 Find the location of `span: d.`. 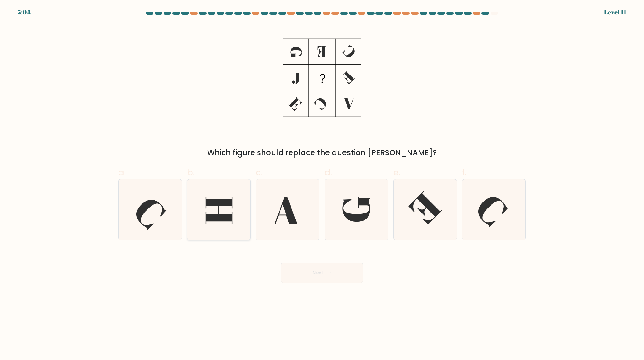

span: d. is located at coordinates (328, 172).